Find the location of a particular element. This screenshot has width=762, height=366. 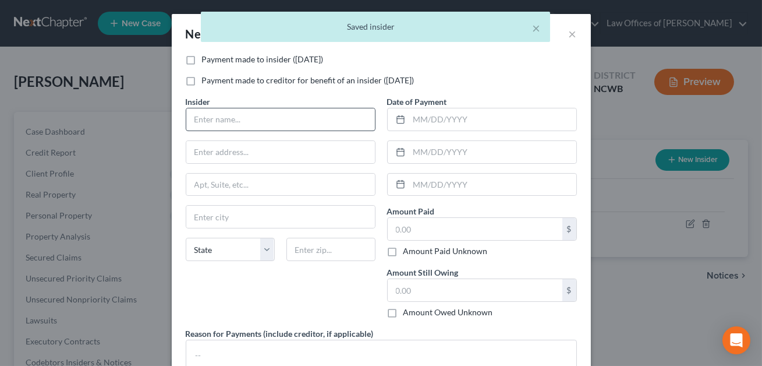

div: Open Intercom Messenger is located at coordinates (737, 340).